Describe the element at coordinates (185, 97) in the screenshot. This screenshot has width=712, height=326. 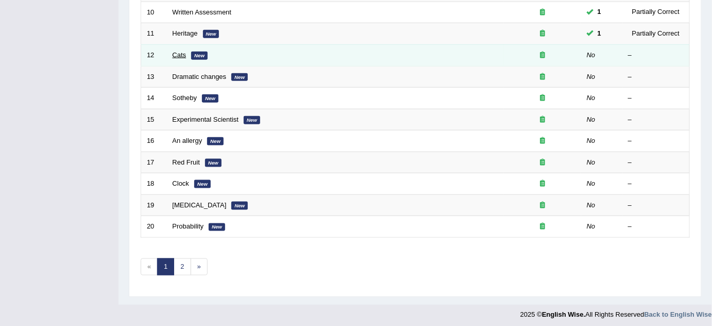
I see `a: Sotheby` at that location.